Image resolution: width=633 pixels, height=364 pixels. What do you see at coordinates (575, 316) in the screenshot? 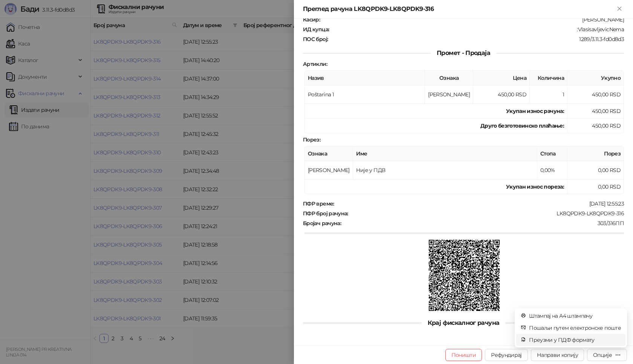
I see `span: Штампај на А4 штампачу` at bounding box center [575, 316].